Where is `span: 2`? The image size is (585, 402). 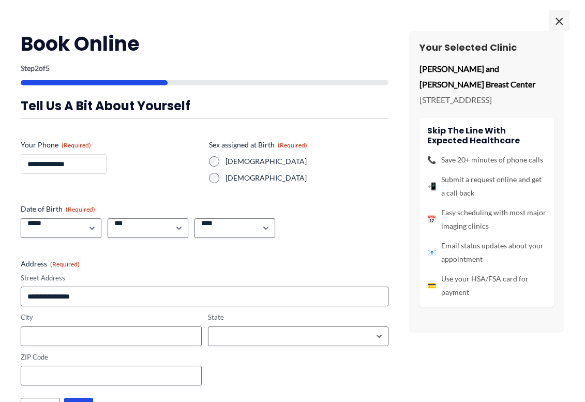
span: 2 is located at coordinates (37, 68).